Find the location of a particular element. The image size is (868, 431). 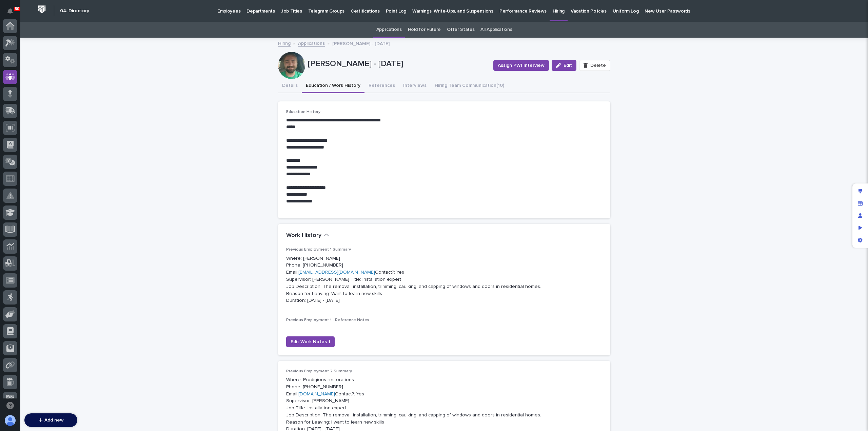

span: Delete is located at coordinates (598, 65).